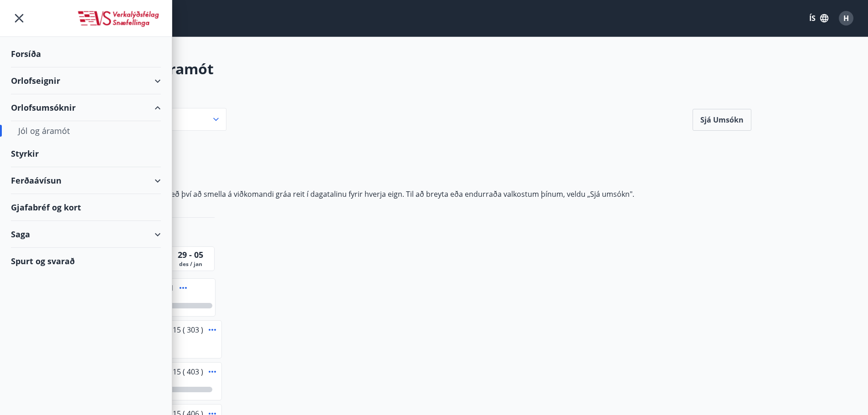 This screenshot has height=415, width=868. What do you see at coordinates (86, 131) in the screenshot?
I see `div: Jól og áramót` at bounding box center [86, 131].